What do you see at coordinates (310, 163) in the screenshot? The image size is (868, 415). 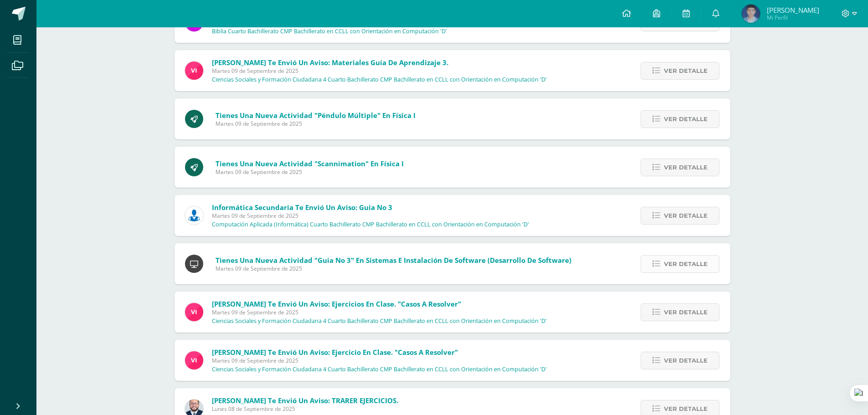 I see `span: Tienes una nueva actividad "Scannimation" En Física I` at bounding box center [310, 163].